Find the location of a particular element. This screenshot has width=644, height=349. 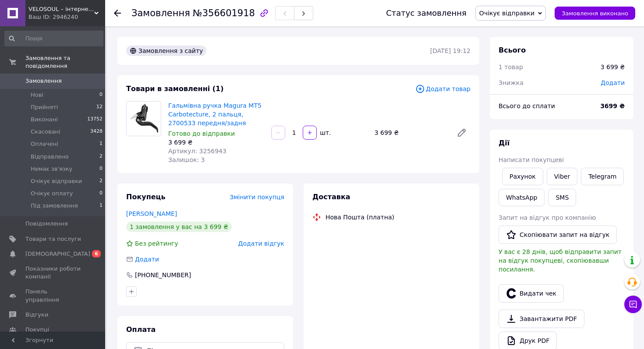

span: Товари в замовленні (1) is located at coordinates (175, 89).